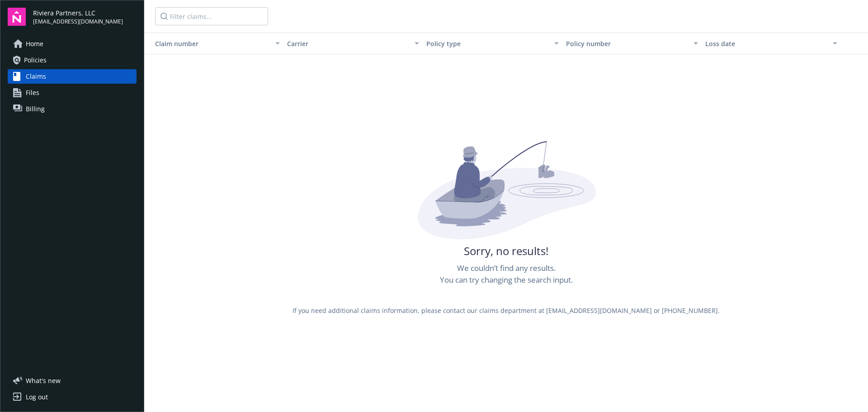  Describe the element at coordinates (492, 43) in the screenshot. I see `button: Policy type` at that location.